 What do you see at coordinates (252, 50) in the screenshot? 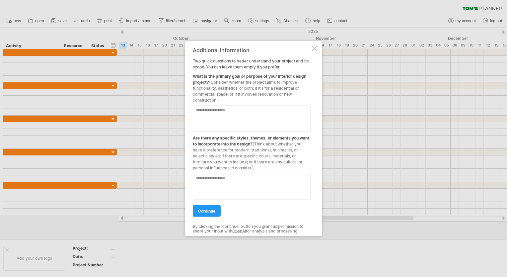
I see `div: Additional information` at bounding box center [252, 50].